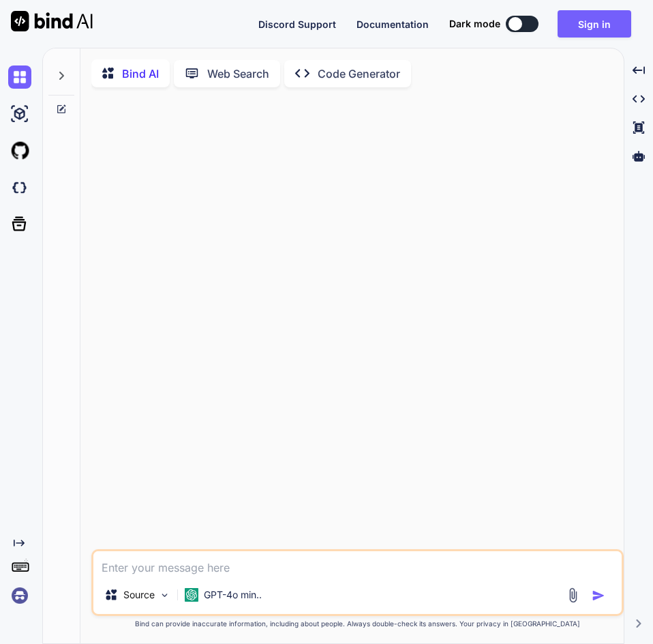  I want to click on img: githubLight, so click(20, 151).